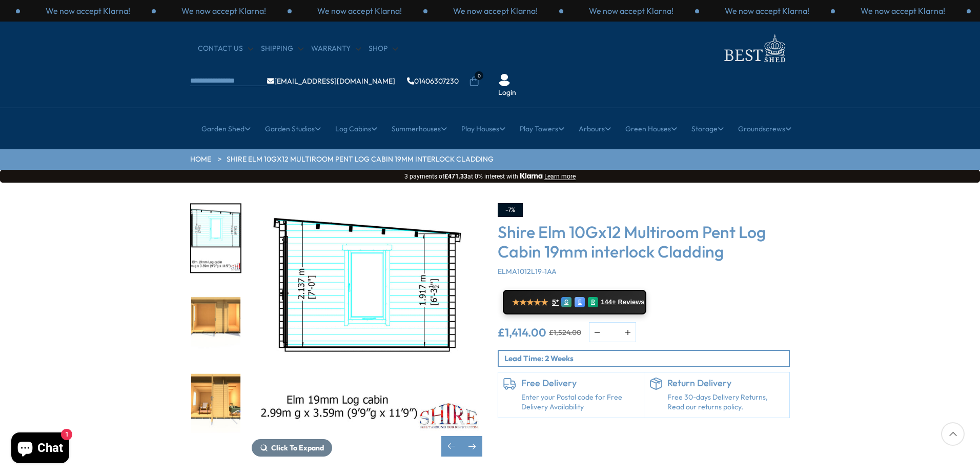 The image size is (980, 474). Describe the element at coordinates (755, 48) in the screenshot. I see `img: logo` at that location.